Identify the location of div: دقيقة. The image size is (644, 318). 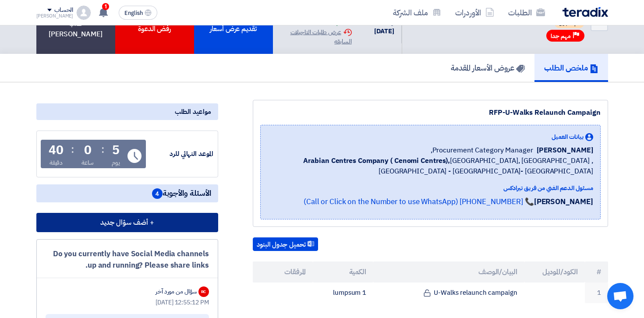
(56, 162).